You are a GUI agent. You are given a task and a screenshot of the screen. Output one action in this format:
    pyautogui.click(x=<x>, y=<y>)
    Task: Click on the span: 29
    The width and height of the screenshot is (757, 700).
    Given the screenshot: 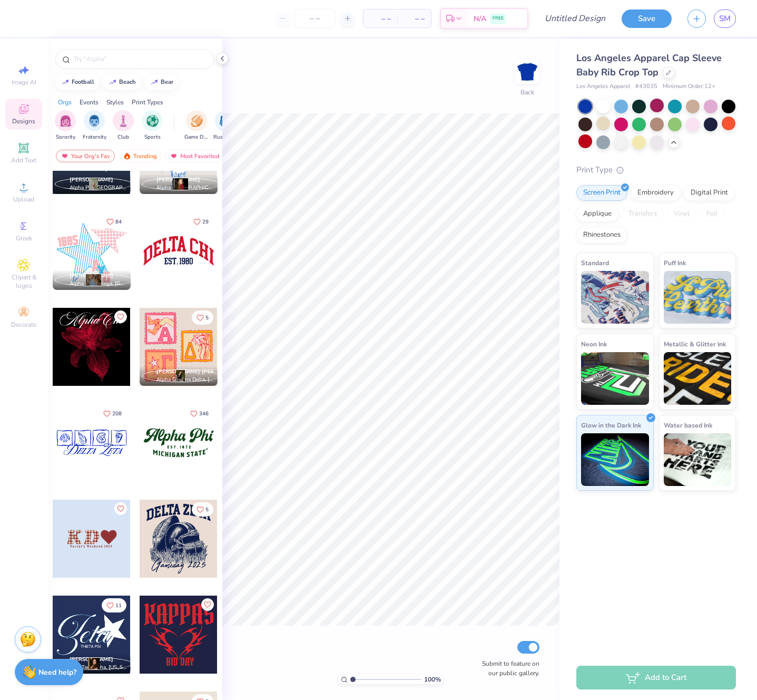 What is the action you would take?
    pyautogui.click(x=205, y=222)
    